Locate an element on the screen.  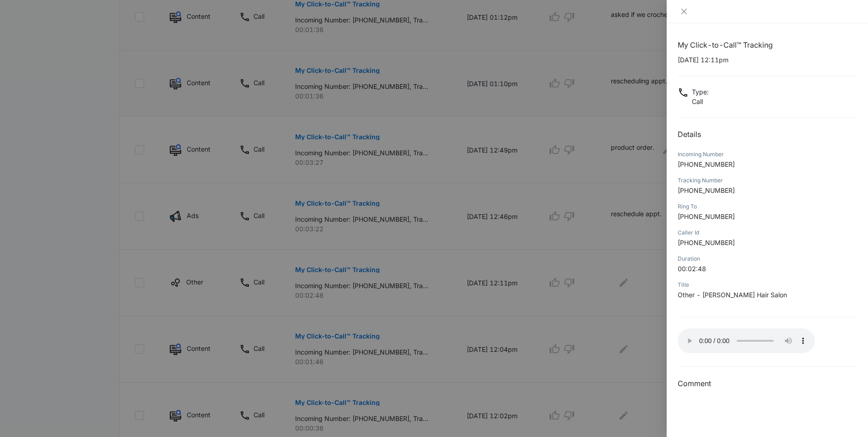
h3: Comment is located at coordinates (768, 384).